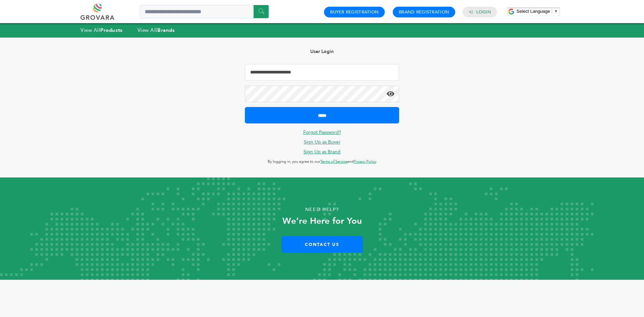  I want to click on a: View AllBrands, so click(156, 30).